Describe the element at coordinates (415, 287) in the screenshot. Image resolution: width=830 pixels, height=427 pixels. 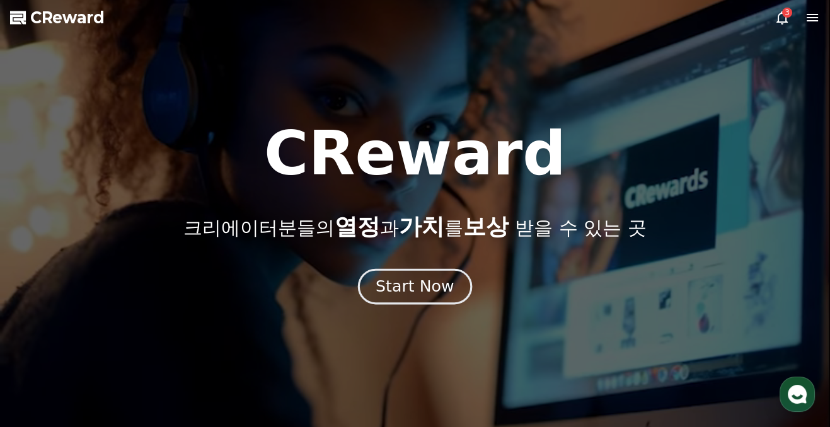
I see `button: Start Now` at that location.